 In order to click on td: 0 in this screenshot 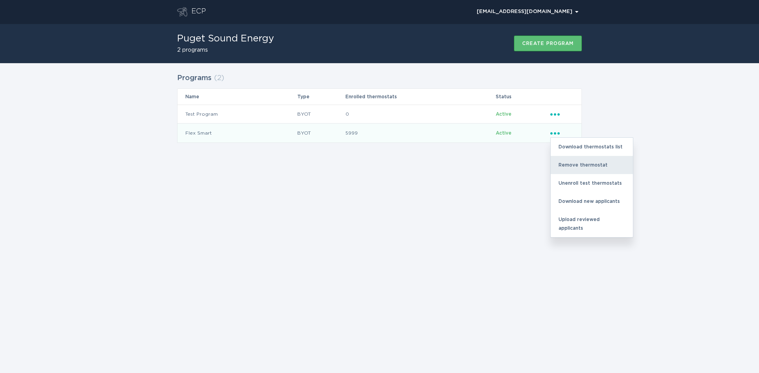, I will do `click(420, 114)`.